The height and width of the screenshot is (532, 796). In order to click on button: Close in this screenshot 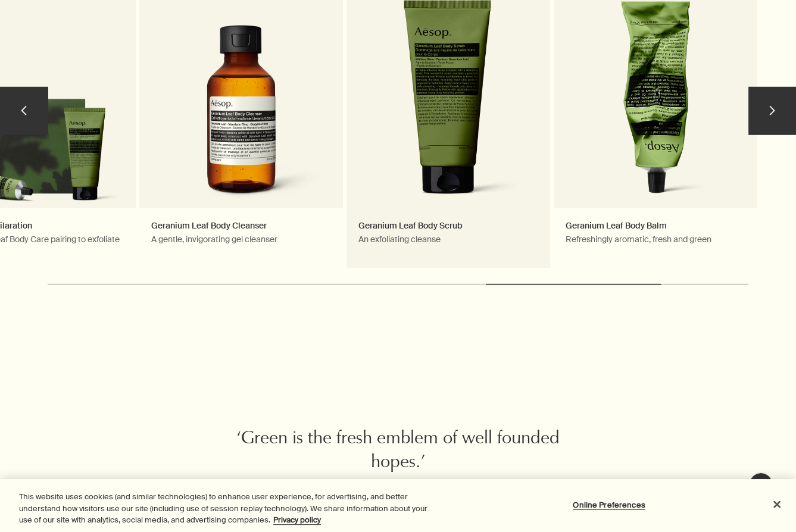, I will do `click(777, 504)`.